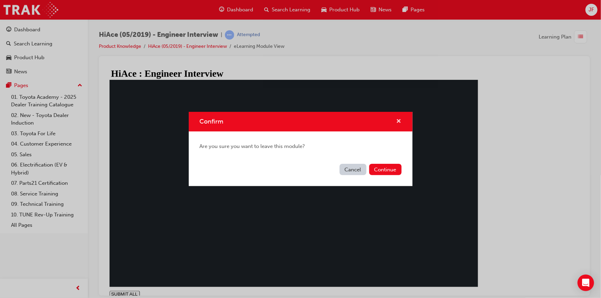  I want to click on span: Confirm, so click(212, 122).